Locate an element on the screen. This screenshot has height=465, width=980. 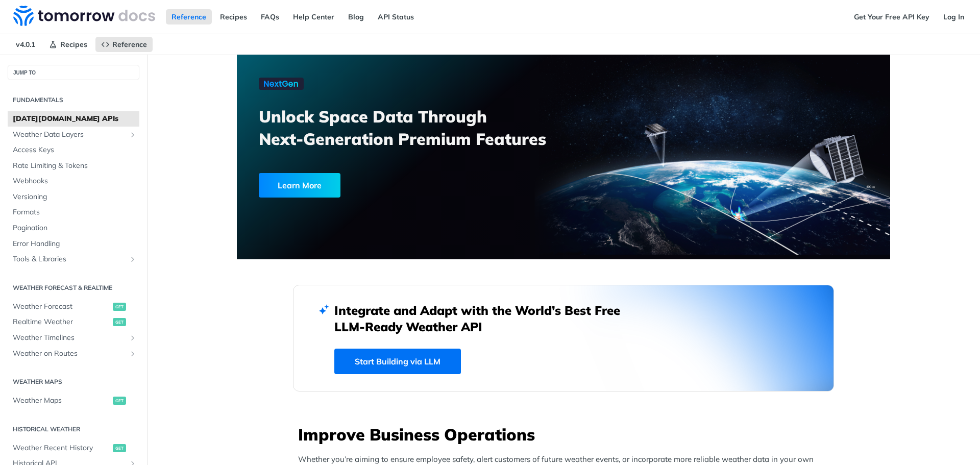
button: Show subpages for Tools & Libraries is located at coordinates (133, 259).